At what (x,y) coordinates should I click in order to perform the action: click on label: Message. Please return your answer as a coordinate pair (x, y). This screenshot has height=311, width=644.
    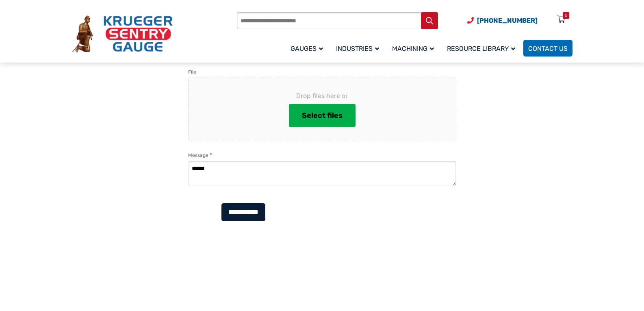
    Looking at the image, I should click on (200, 155).